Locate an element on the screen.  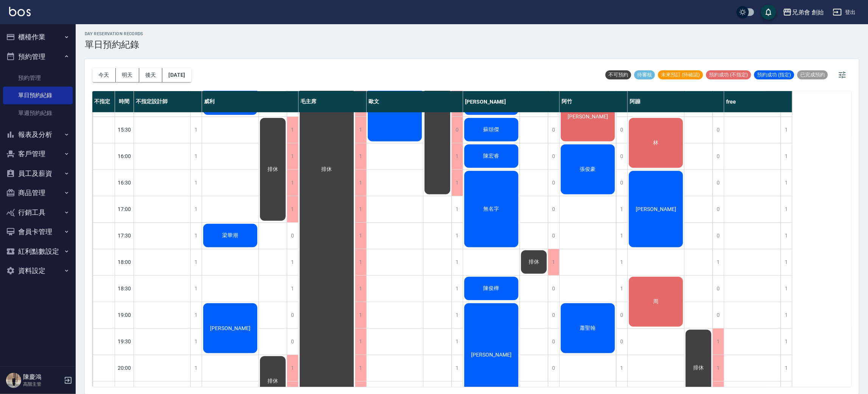
h2: day Reservation records is located at coordinates (114, 34).